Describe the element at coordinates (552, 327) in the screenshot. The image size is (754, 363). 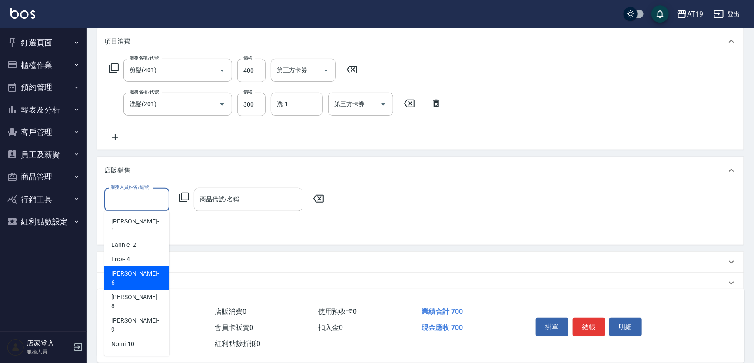
I see `button: 掛單` at that location.